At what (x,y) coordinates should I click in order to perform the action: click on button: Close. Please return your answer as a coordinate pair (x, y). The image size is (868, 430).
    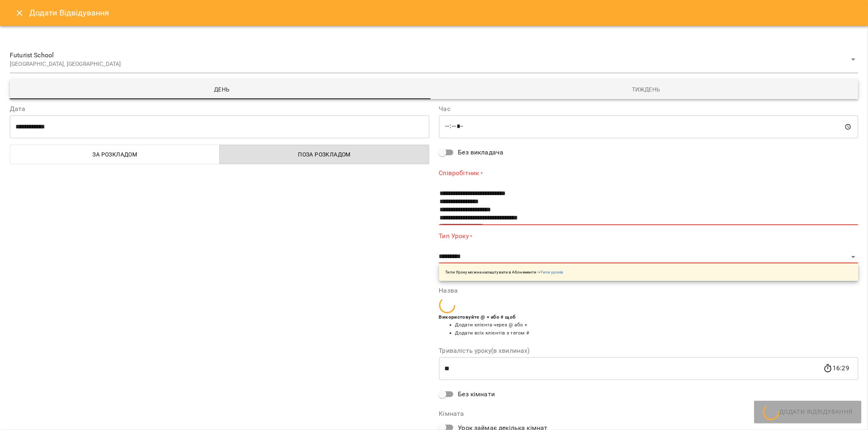
    Looking at the image, I should click on (20, 13).